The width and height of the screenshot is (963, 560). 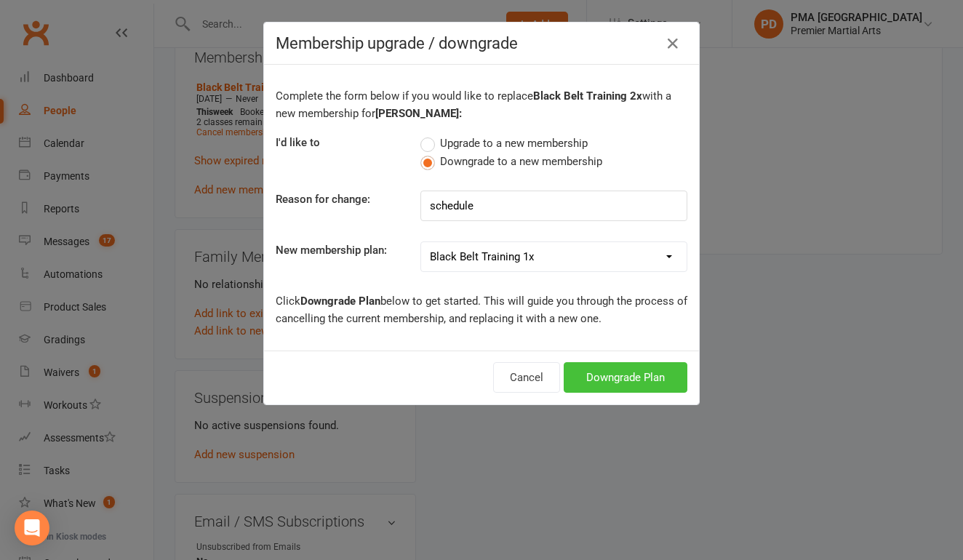 I want to click on span: Upgrade to a new membership, so click(x=513, y=142).